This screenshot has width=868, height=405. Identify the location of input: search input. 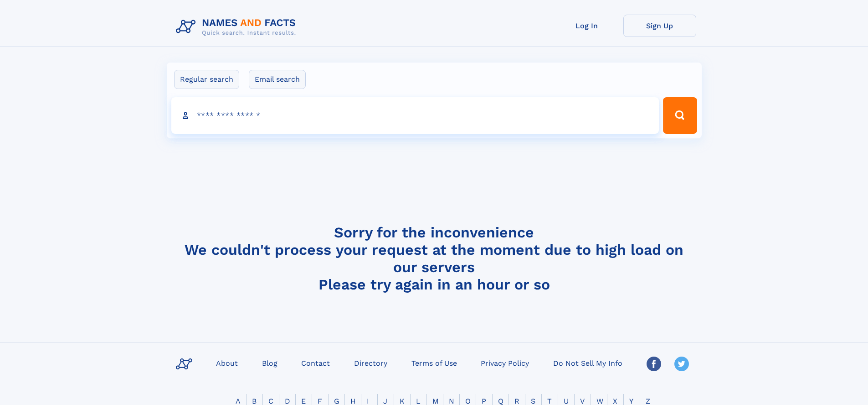
(415, 115).